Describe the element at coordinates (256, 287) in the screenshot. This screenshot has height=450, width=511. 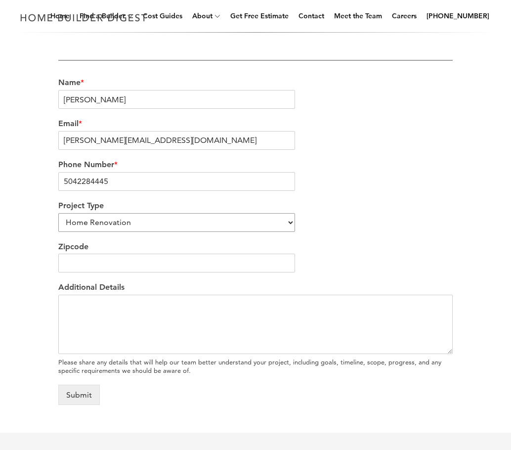
I see `label: Additional Details` at that location.